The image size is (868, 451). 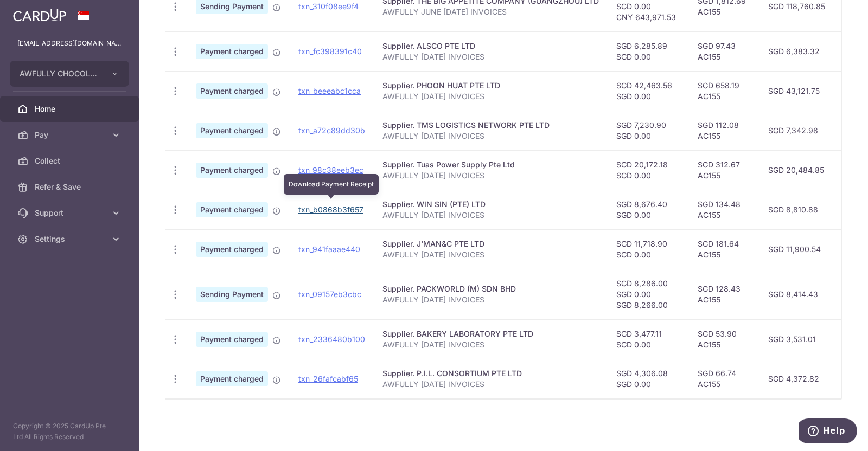 I want to click on div: Supplier. TMS LOGISTICS NETWORK PTE LTD, so click(x=490, y=126).